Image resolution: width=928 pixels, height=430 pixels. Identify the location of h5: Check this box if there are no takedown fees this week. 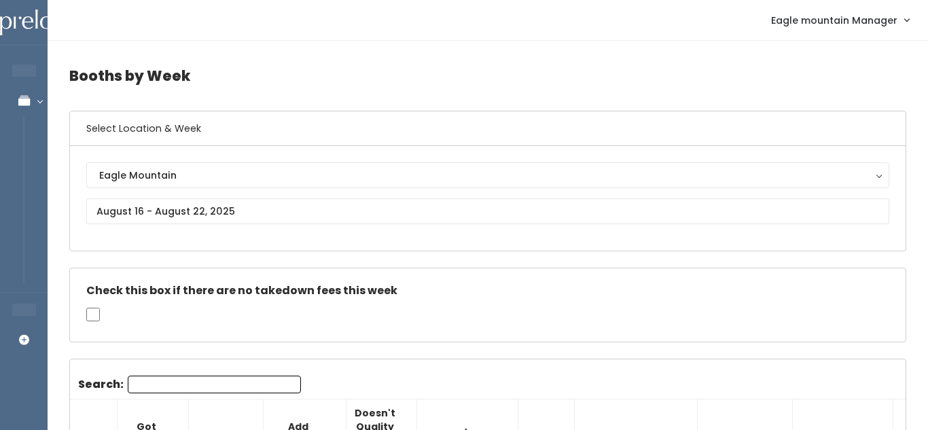
(488, 291).